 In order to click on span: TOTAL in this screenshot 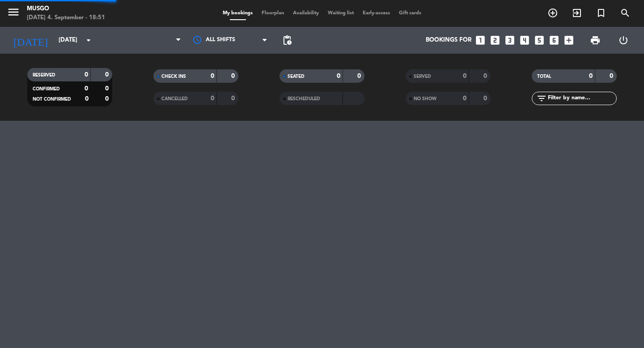, I will do `click(543, 77)`.